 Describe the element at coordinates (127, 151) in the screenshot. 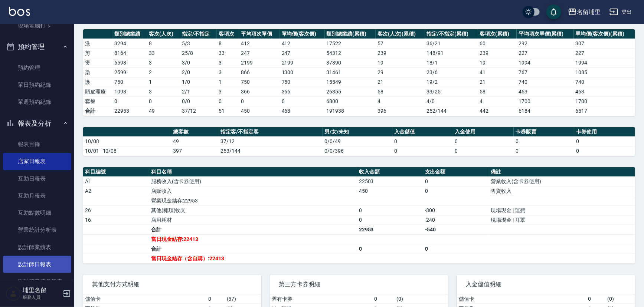

I see `td: 10/01 - 10/08` at that location.